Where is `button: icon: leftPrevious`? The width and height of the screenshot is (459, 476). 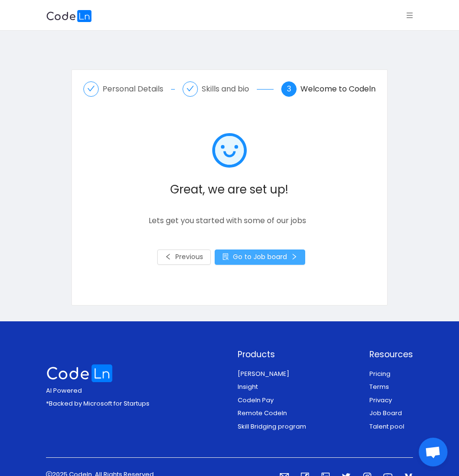
button: icon: leftPrevious is located at coordinates (184, 257).